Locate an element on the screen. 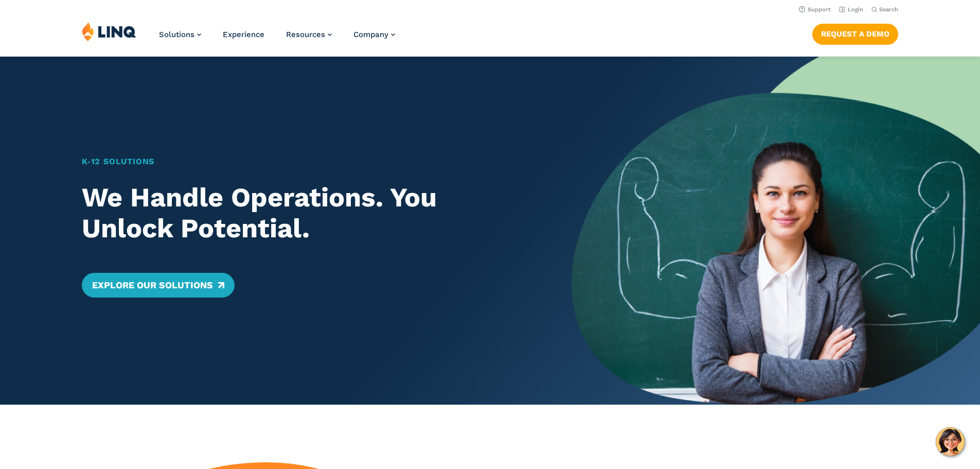  a: Explore Our Solutions is located at coordinates (158, 285).